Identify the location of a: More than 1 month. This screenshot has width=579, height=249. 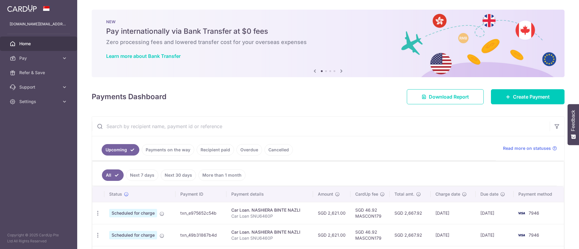
(222, 175).